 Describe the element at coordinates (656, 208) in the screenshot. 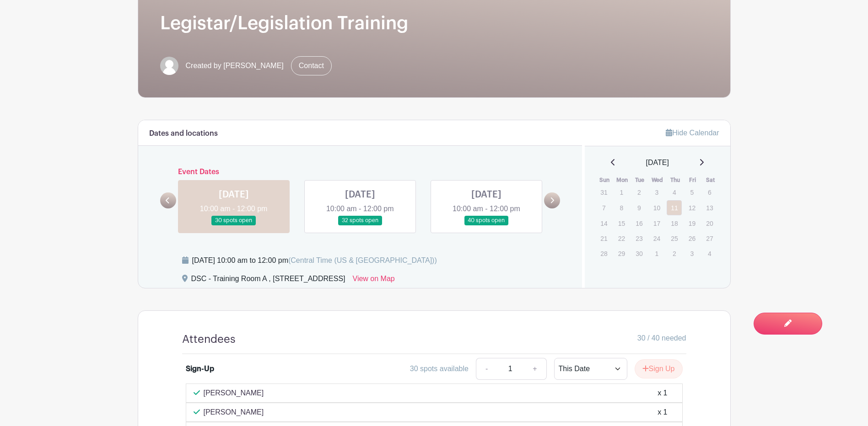

I see `p: 10` at that location.